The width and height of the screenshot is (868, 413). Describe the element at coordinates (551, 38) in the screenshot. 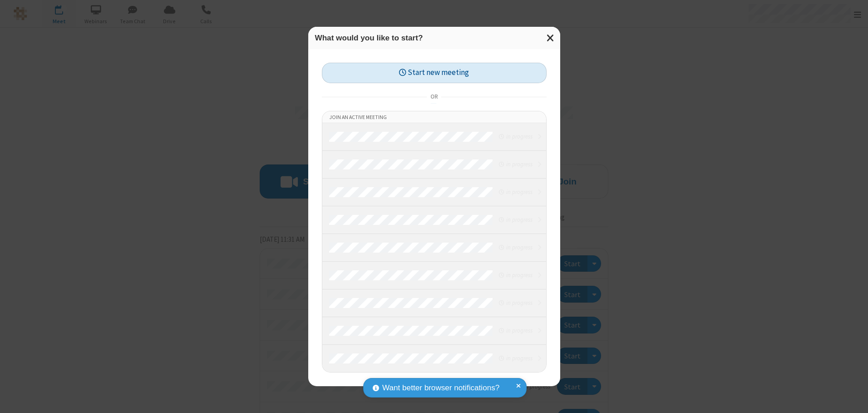

I see `button: Close modal` at that location.